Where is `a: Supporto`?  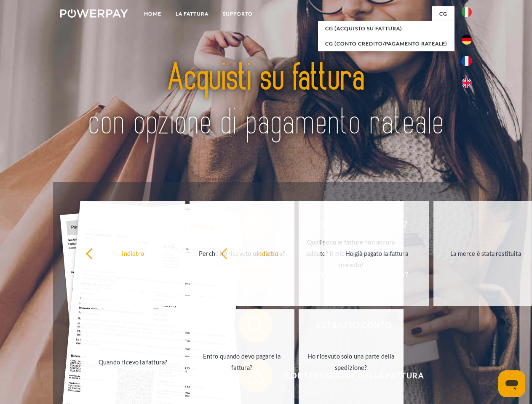
a: Supporto is located at coordinates (237, 14).